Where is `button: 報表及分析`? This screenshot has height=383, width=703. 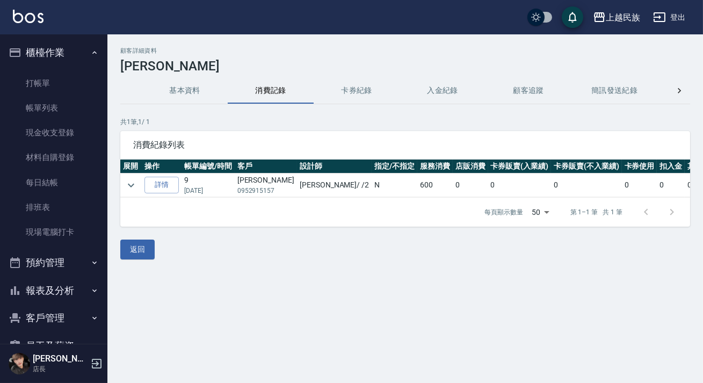
button: 報表及分析 is located at coordinates (54, 290).